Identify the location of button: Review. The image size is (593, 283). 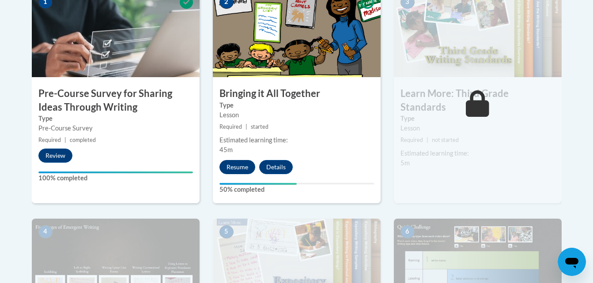
(55, 156).